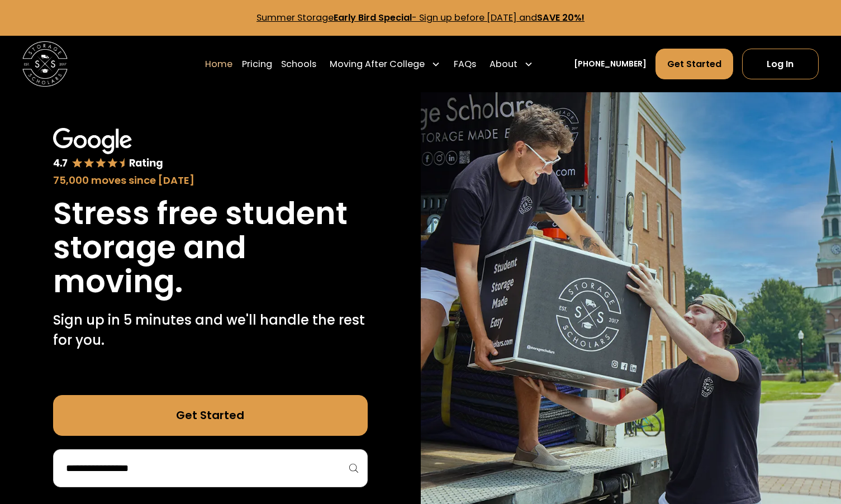  Describe the element at coordinates (108, 149) in the screenshot. I see `img: Google 4.7 star rating` at that location.